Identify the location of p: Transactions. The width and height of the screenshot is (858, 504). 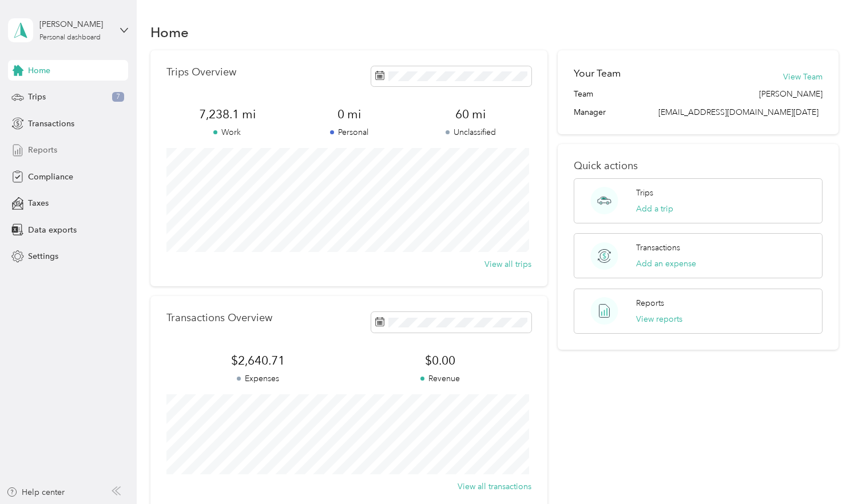
(658, 247).